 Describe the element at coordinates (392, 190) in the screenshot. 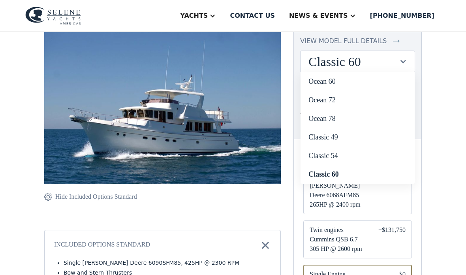

I see `div: +$120,900` at that location.